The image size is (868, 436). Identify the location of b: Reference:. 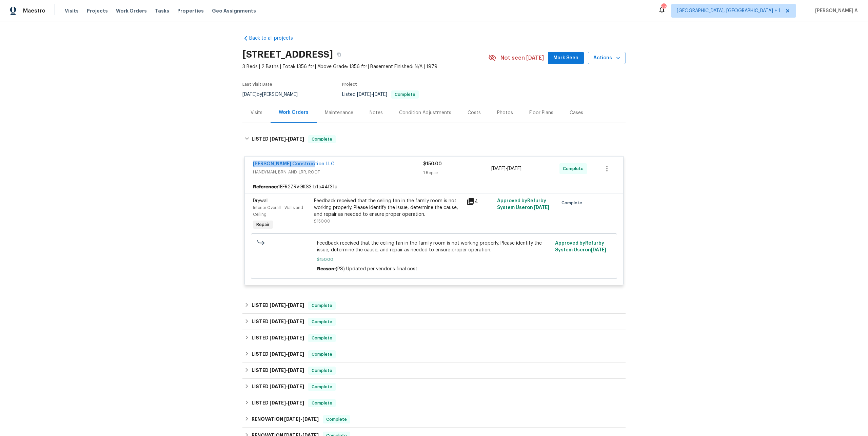
(265, 188).